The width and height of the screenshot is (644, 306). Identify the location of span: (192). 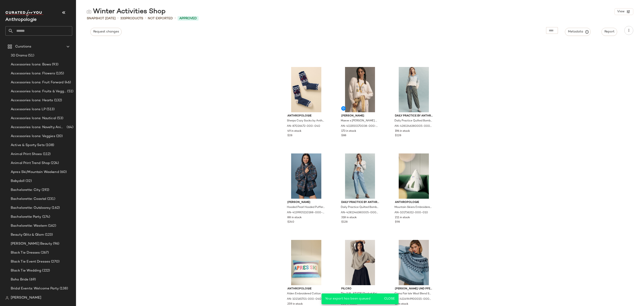
(45, 190).